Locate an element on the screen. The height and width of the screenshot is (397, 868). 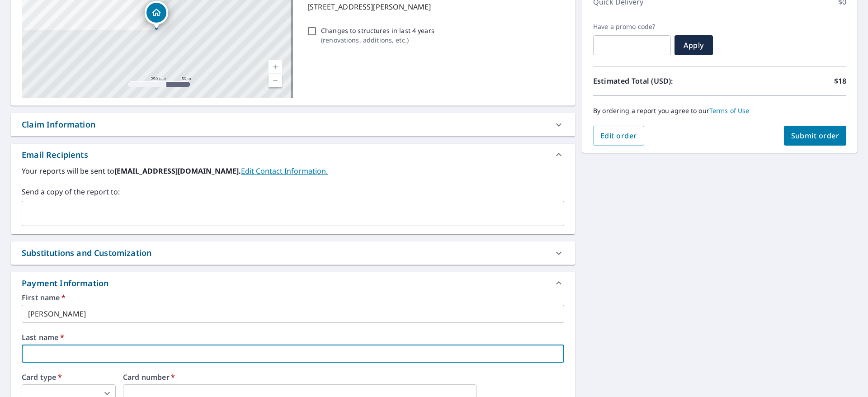
label: Card number is located at coordinates (343, 377).